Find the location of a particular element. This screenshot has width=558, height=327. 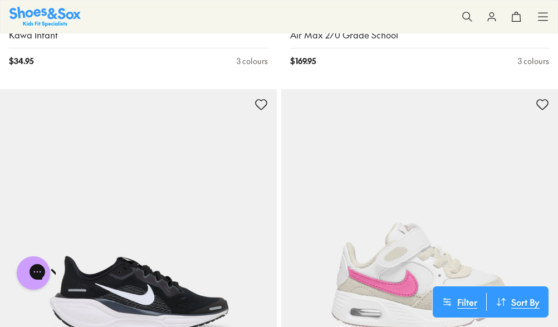

img: SNS_Logo_Responsive.svg is located at coordinates (45, 16).